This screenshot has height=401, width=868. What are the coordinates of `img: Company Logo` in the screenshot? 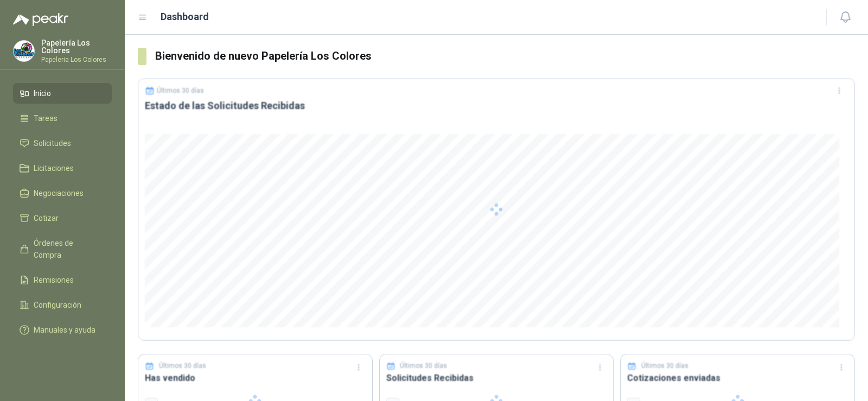 It's located at (23, 51).